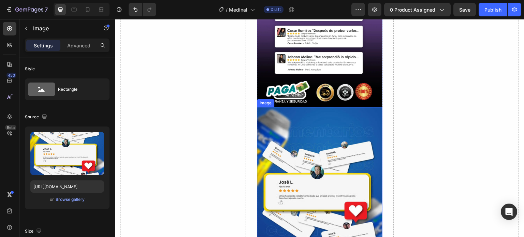  What do you see at coordinates (30, 69) in the screenshot?
I see `div: Style` at bounding box center [30, 69].